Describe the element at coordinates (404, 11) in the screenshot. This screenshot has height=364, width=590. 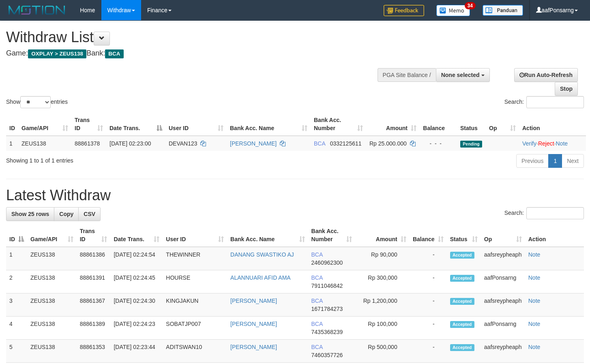
I see `img: Feedback.jpg` at that location.